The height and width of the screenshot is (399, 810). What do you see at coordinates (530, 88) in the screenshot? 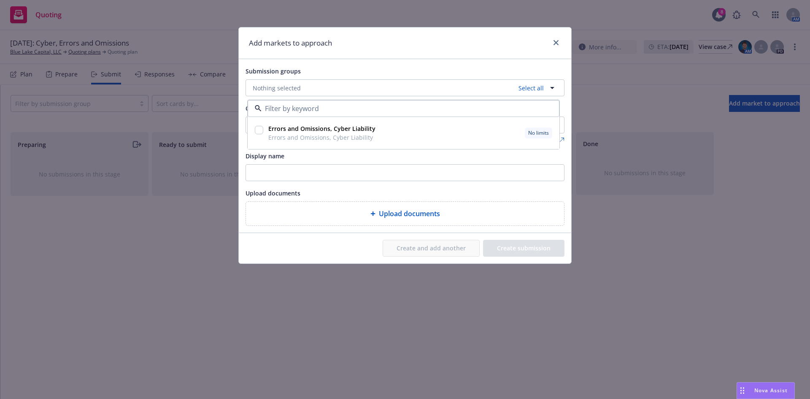
I see `a: Select all` at bounding box center [530, 88].